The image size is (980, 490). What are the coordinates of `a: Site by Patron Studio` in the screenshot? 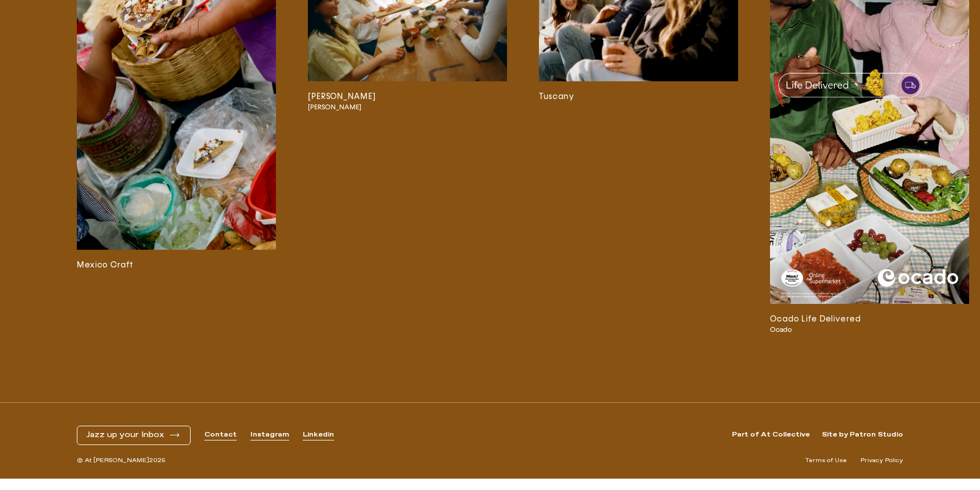 It's located at (862, 435).